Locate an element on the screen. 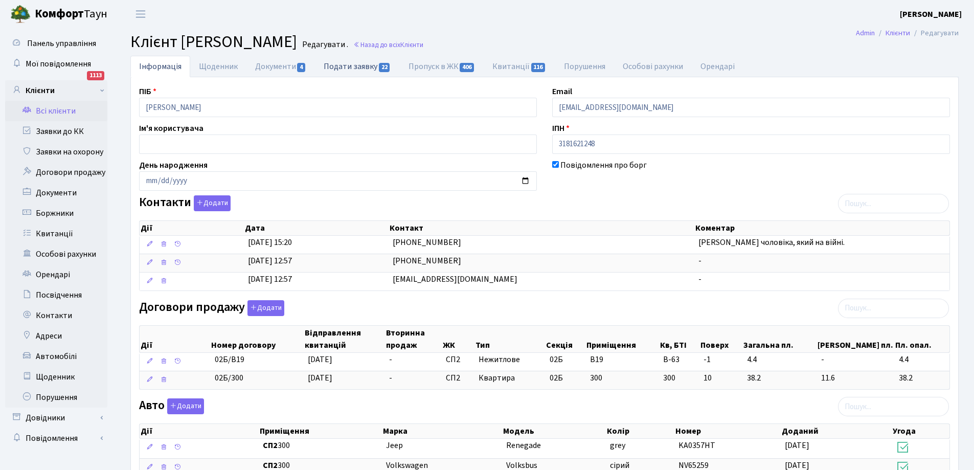  b: Комфорт is located at coordinates (59, 14).